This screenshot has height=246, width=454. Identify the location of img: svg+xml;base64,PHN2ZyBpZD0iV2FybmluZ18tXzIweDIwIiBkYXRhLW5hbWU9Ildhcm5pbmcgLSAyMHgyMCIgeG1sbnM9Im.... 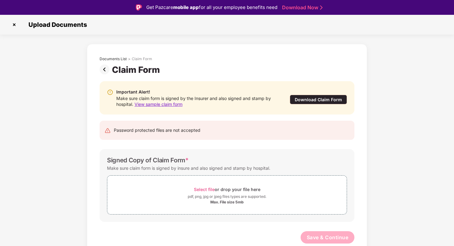
(110, 92).